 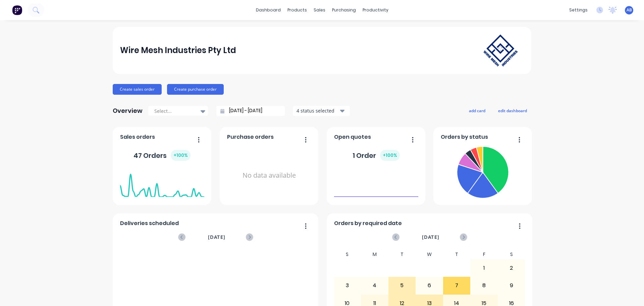 What do you see at coordinates (137, 89) in the screenshot?
I see `button: Create sales order` at bounding box center [137, 89].